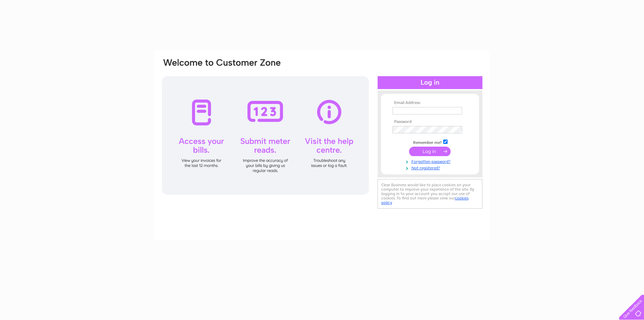 This screenshot has height=320, width=644. What do you see at coordinates (425, 200) in the screenshot?
I see `a: cookies policy` at bounding box center [425, 200].